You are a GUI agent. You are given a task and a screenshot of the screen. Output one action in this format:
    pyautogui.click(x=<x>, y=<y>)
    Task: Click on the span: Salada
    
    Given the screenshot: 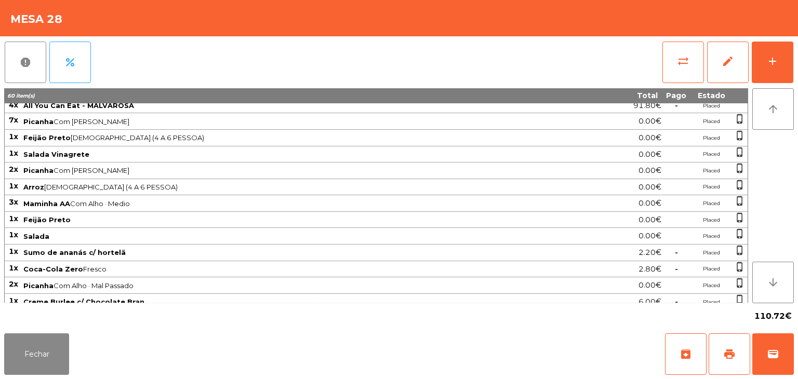 What is the action you would take?
    pyautogui.click(x=36, y=236)
    